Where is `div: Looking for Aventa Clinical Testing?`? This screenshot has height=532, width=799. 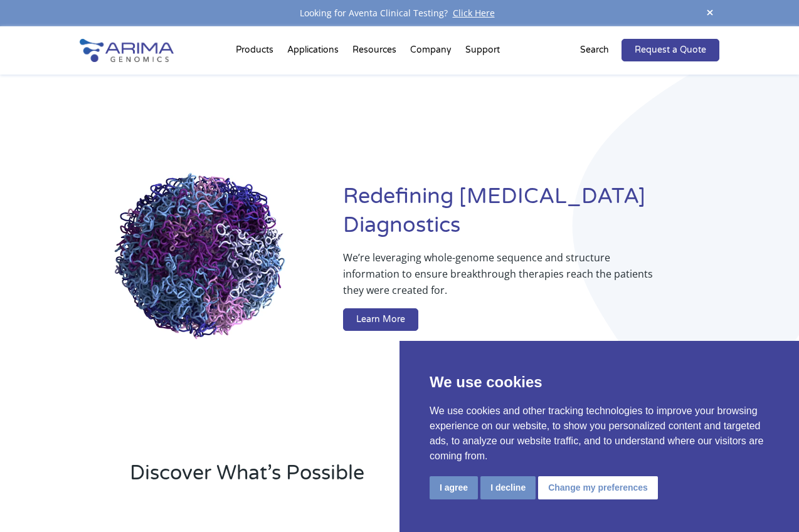 div: Looking for Aventa Clinical Testing? is located at coordinates (399, 13).